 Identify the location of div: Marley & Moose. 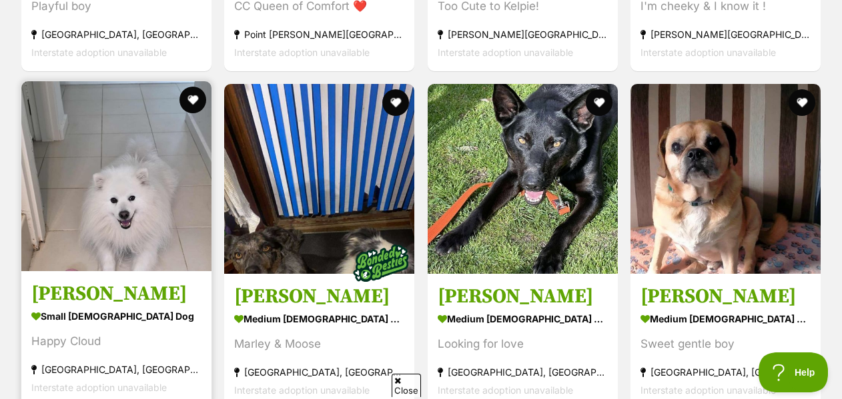
(319, 343).